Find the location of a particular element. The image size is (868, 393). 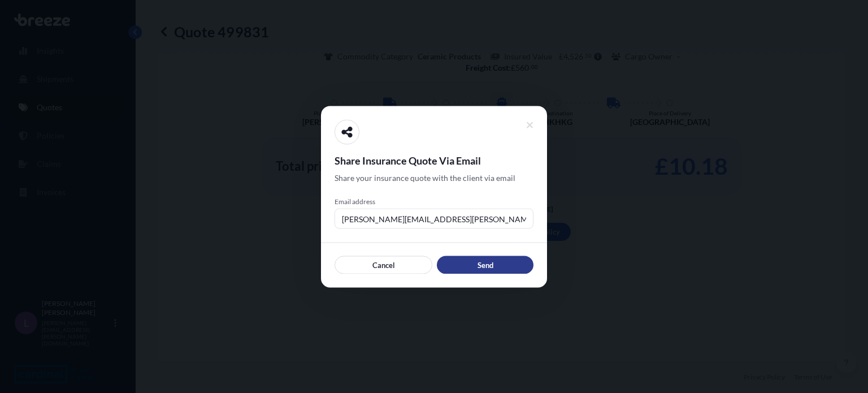

span: Email address is located at coordinates (434, 202).